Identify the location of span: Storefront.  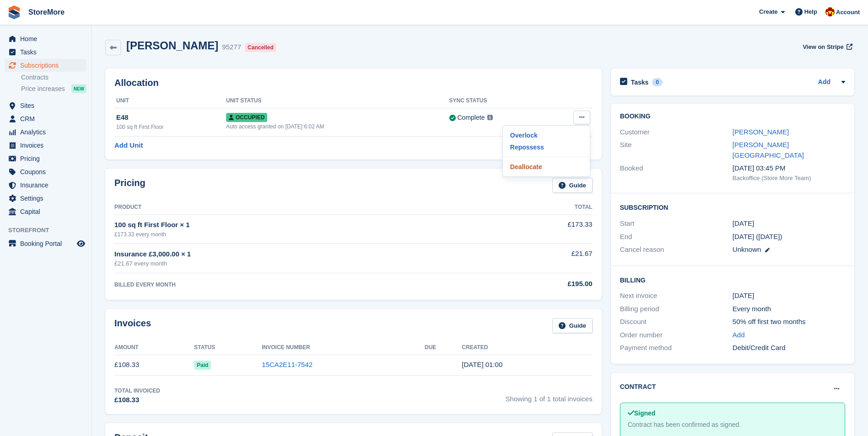
(49, 230).